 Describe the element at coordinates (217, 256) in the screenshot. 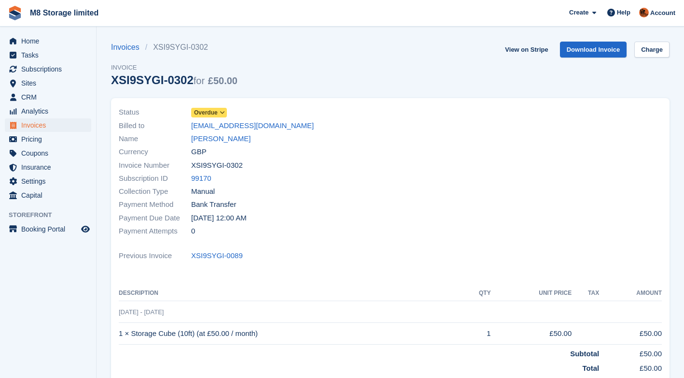

I see `a: XSI9SYGI-0089` at that location.